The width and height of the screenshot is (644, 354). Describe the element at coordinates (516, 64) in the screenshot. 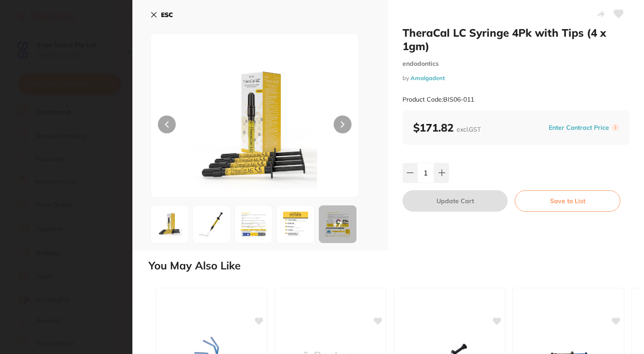

I see `small: endodontics` at that location.